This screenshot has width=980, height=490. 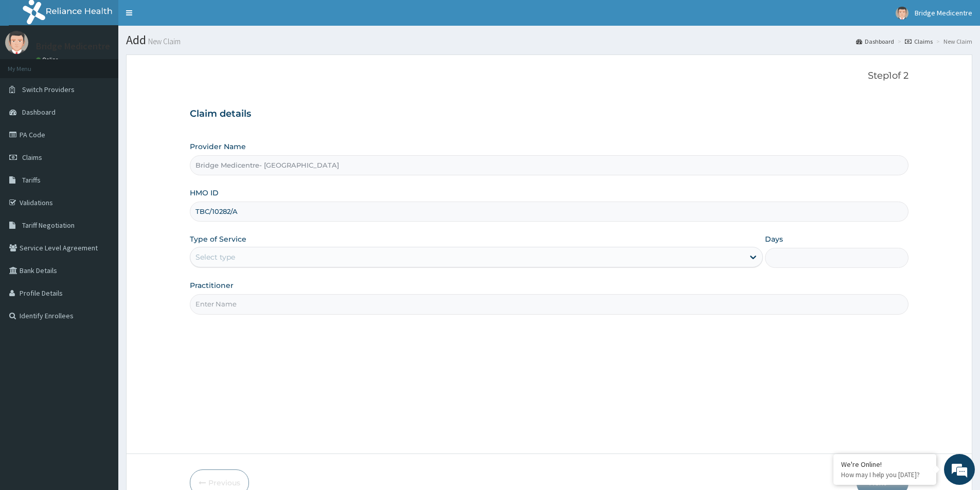 I want to click on p: How may I help you today?, so click(x=885, y=475).